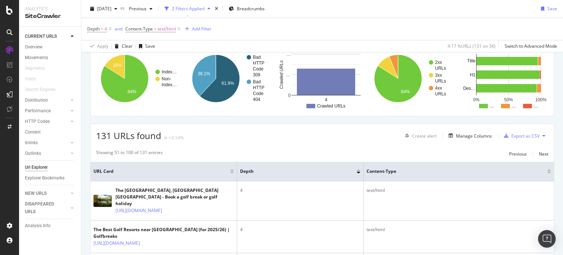 The width and height of the screenshot is (563, 255). Describe the element at coordinates (103, 201) in the screenshot. I see `img: main image` at that location.